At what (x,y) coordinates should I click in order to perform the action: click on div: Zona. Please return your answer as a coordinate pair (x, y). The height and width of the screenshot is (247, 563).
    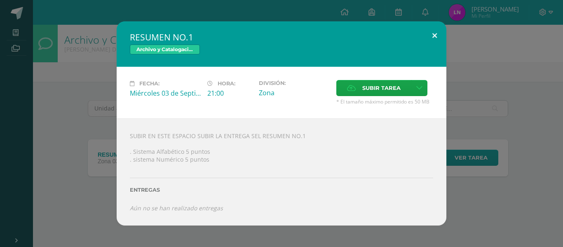
    Looking at the image, I should click on (294, 93).